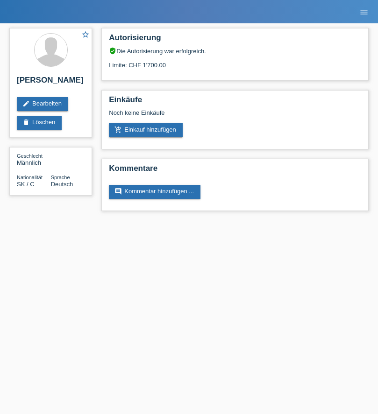 The image size is (378, 414). What do you see at coordinates (146, 130) in the screenshot?
I see `a: add_shopping_cartEinkauf hinzufügen` at bounding box center [146, 130].